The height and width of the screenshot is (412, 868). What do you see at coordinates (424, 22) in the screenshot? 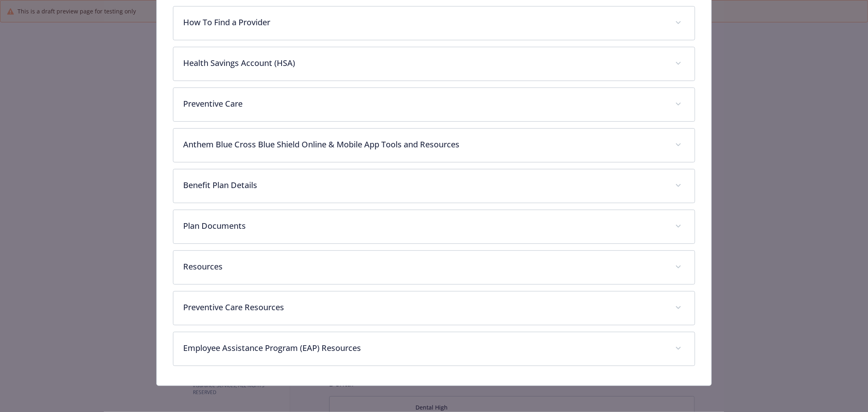
I see `p: How To Find a Provider` at bounding box center [424, 22].